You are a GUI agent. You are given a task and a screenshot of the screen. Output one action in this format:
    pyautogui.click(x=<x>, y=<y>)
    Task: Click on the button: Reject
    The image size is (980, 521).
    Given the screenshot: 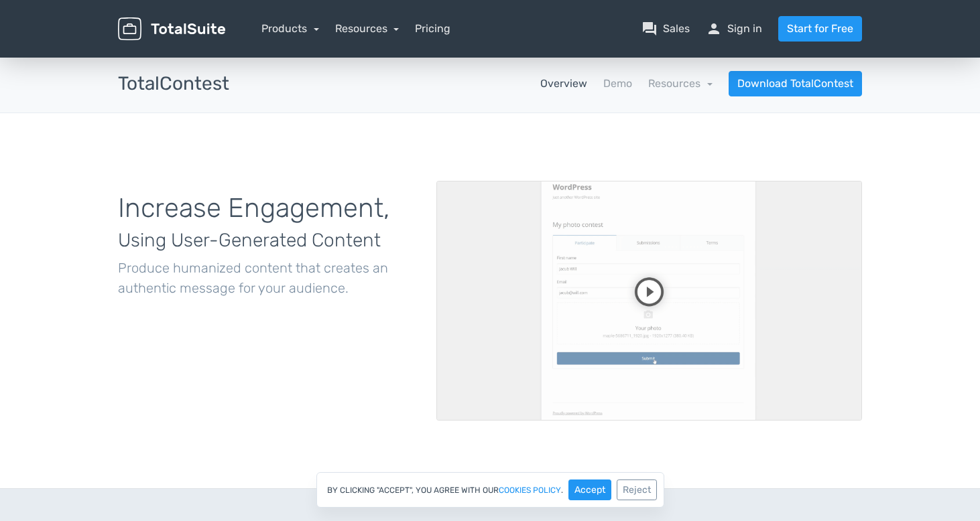 What is the action you would take?
    pyautogui.click(x=637, y=490)
    